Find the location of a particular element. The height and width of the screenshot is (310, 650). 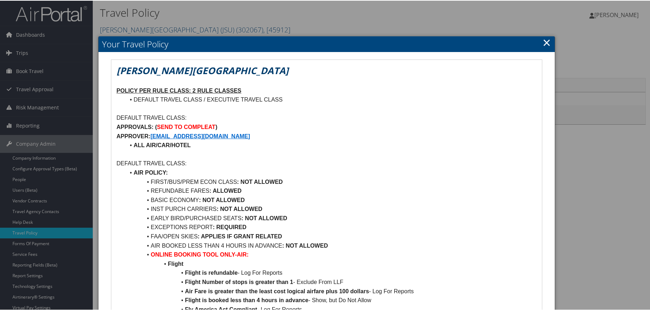

strong: : ALLOWED is located at coordinates (225, 190).